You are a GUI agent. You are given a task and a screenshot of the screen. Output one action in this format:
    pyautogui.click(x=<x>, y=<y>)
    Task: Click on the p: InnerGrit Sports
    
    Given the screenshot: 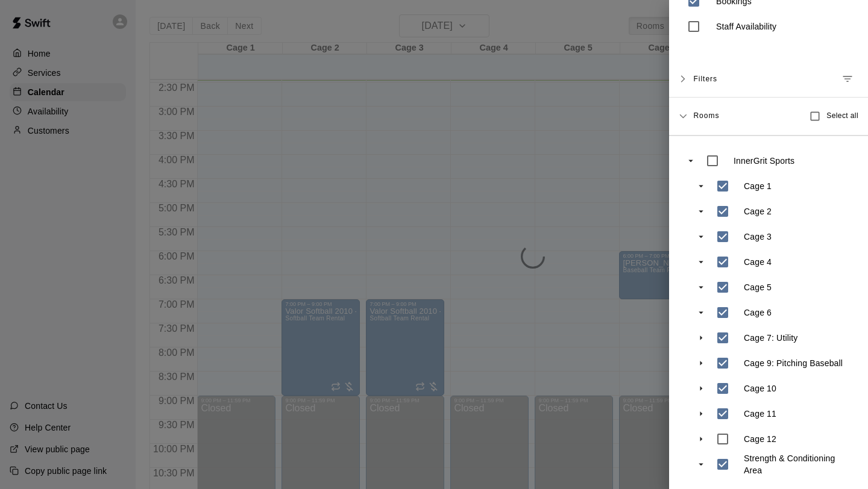 What is the action you would take?
    pyautogui.click(x=764, y=161)
    